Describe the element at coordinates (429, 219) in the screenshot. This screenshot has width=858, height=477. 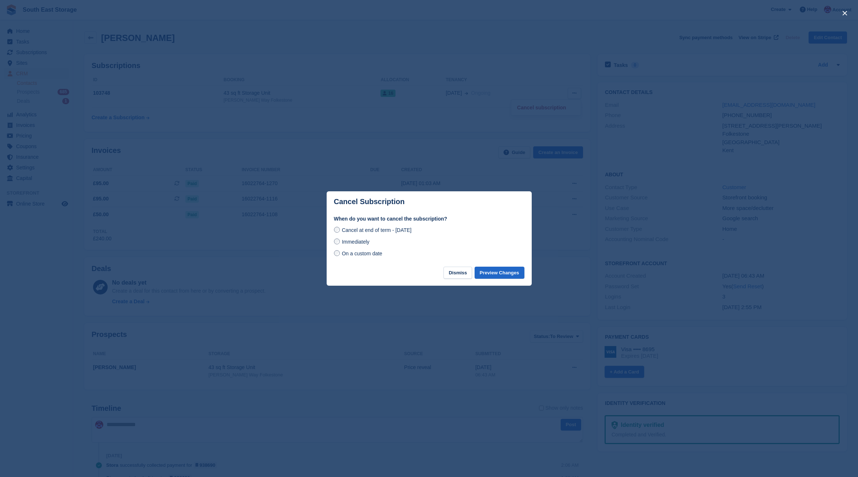
I see `label: When do you want to cancel the subscription?` at that location.